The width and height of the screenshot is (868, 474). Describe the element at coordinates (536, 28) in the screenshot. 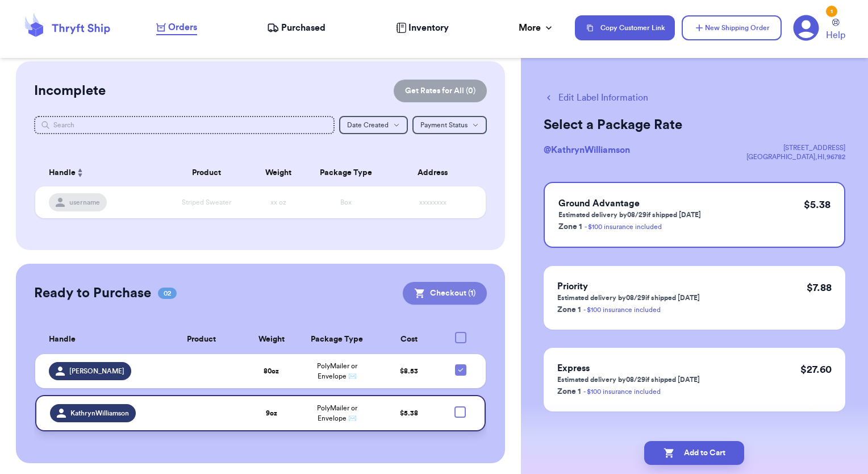

I see `div: More` at that location.